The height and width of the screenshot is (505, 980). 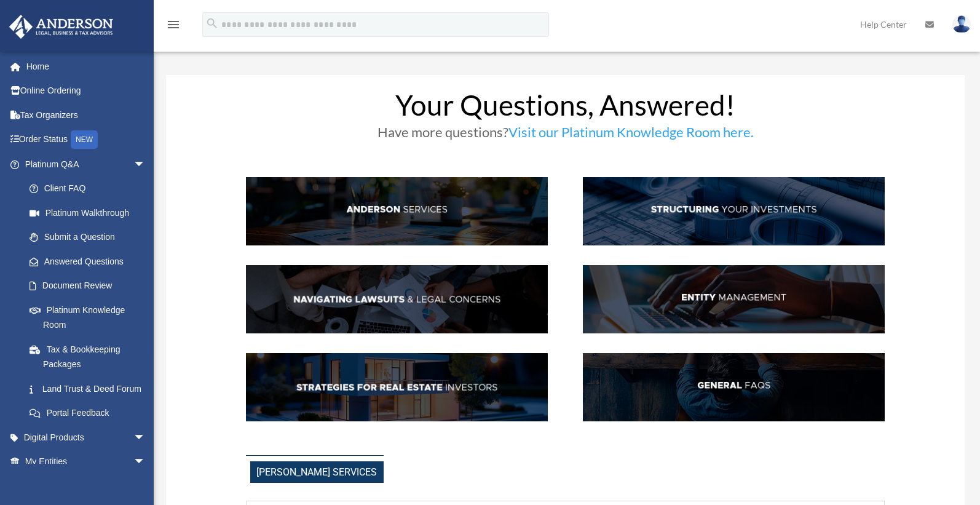 What do you see at coordinates (397, 387) in the screenshot?
I see `img: StratsRE_hdr` at bounding box center [397, 387].